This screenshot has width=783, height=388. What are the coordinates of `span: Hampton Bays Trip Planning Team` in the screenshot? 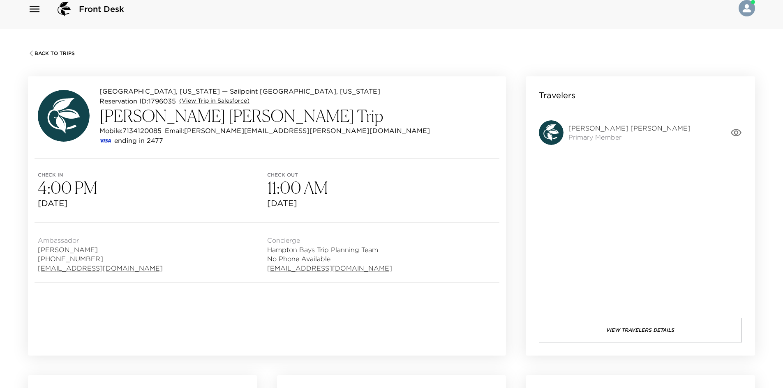 It's located at (330, 250).